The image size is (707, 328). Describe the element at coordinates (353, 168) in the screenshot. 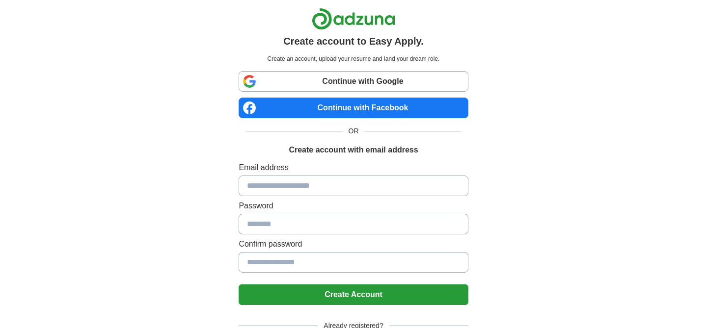

I see `label: Email address` at that location.